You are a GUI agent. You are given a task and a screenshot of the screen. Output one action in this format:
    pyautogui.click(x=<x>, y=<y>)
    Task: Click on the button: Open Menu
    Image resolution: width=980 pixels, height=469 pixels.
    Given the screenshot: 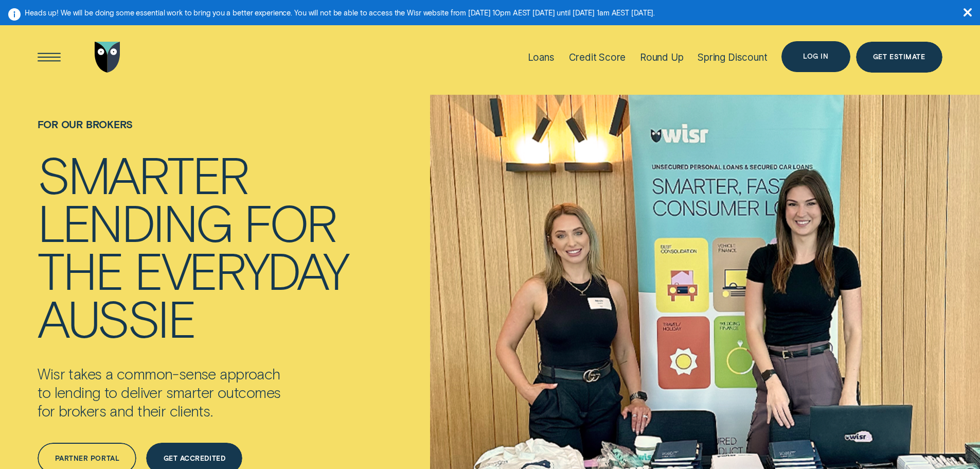 What is the action you would take?
    pyautogui.click(x=49, y=57)
    